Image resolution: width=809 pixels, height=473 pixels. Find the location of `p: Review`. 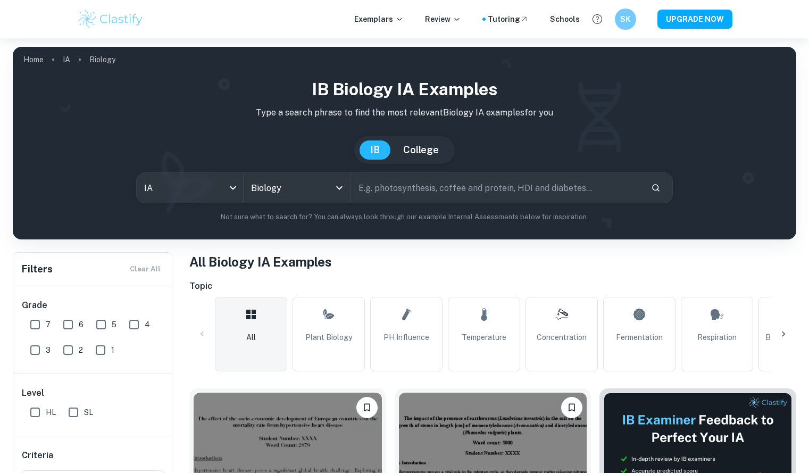

p: Review is located at coordinates (443, 19).